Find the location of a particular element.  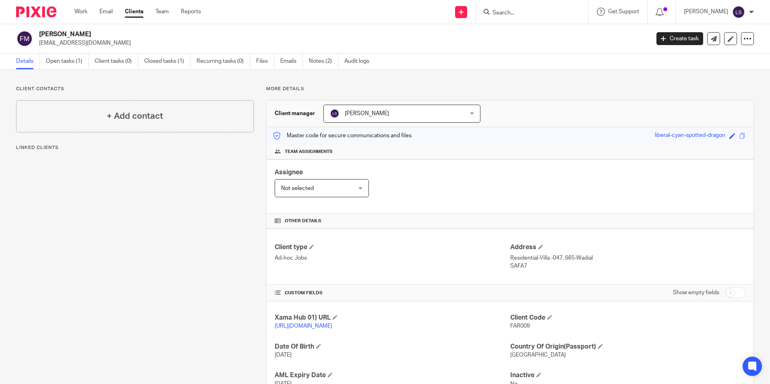

h3: Client manager is located at coordinates (295, 114).